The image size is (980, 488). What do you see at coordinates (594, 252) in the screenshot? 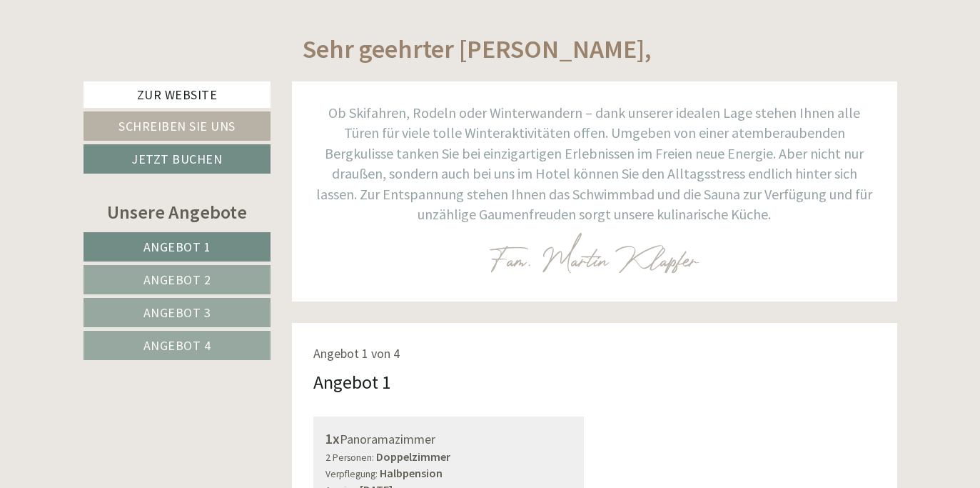
I see `img: image` at bounding box center [594, 252].